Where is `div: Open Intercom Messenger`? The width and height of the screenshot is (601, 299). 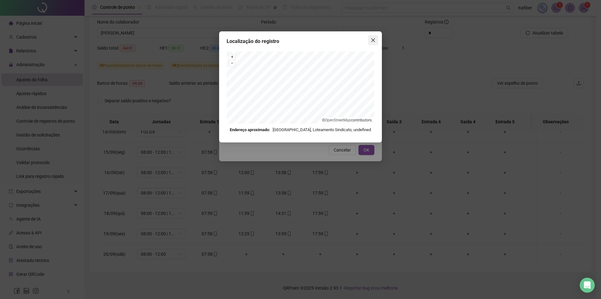
div: Open Intercom Messenger is located at coordinates (588, 285).